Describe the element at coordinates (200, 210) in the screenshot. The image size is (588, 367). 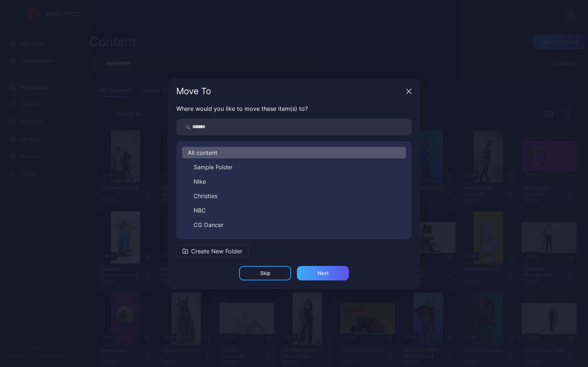
I see `span: NBC` at that location.